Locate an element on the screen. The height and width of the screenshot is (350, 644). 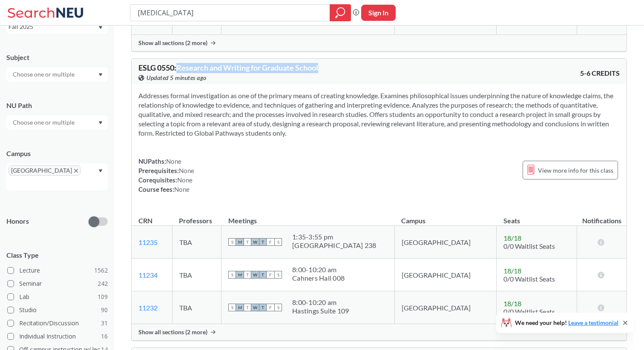
a: 11232 is located at coordinates (148, 308).